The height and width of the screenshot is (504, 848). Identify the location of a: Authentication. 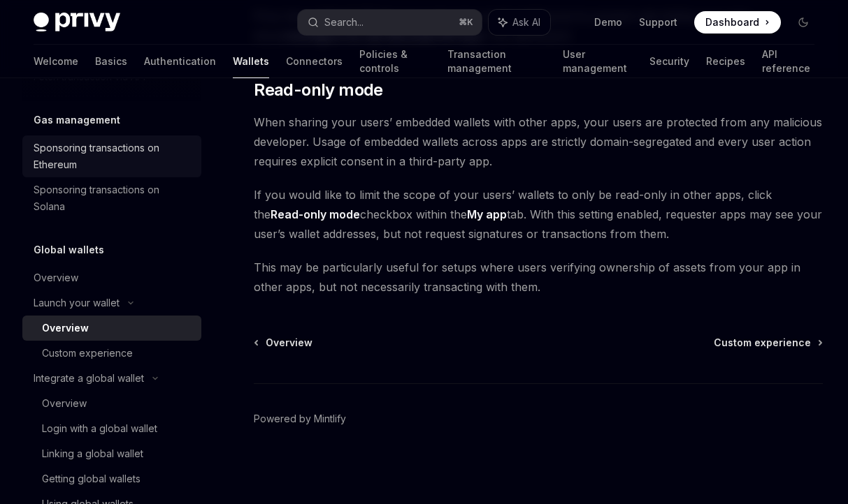
(180, 62).